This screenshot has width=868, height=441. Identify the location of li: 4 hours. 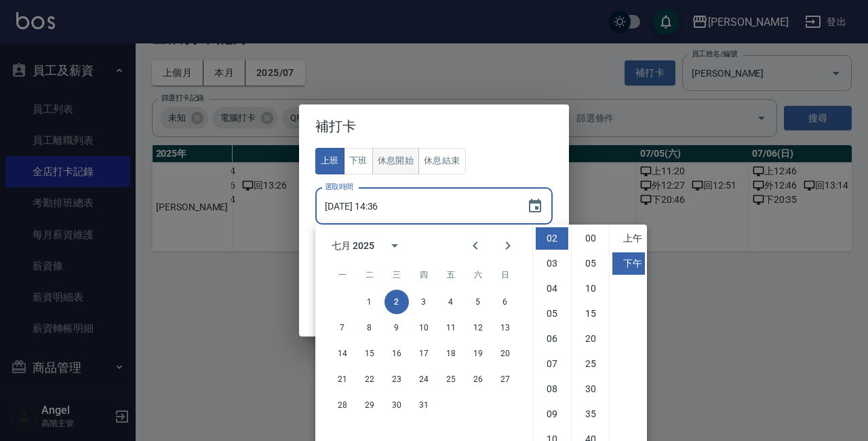
(552, 288).